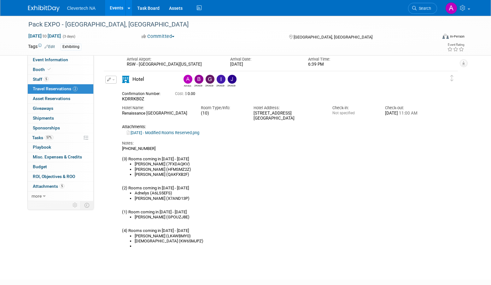 This screenshot has width=491, height=285. I want to click on div: Notes:, so click(275, 143).